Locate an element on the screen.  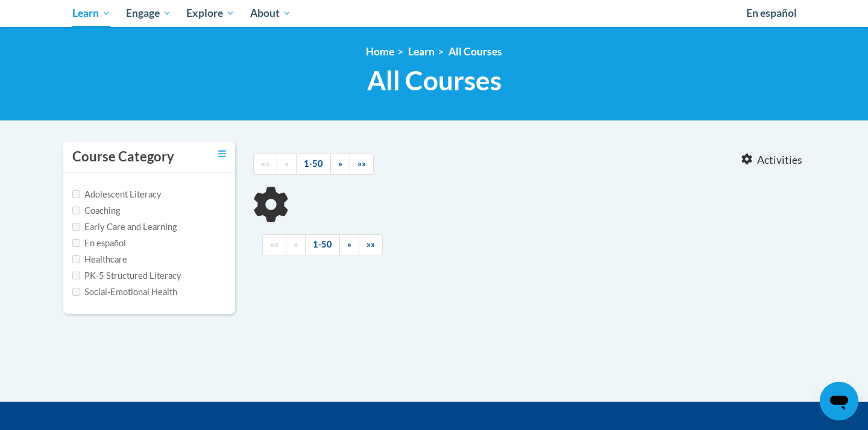
a: Toggle collapse is located at coordinates (222, 154).